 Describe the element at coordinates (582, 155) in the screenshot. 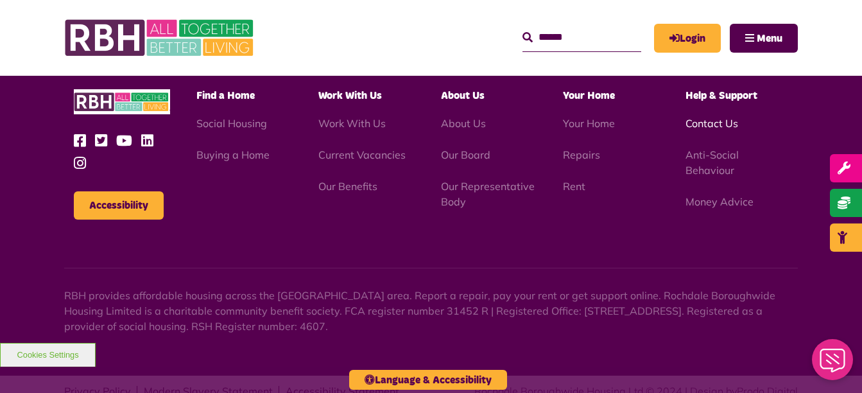

I see `a: Repairs` at that location.